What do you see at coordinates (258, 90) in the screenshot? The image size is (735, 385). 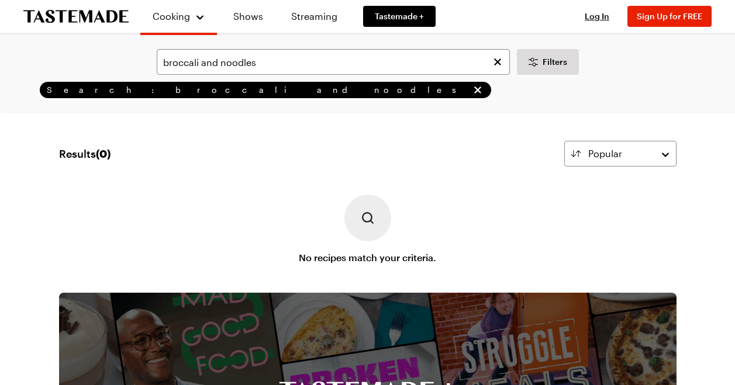 I see `span: Search: broccali and noodles` at bounding box center [258, 90].